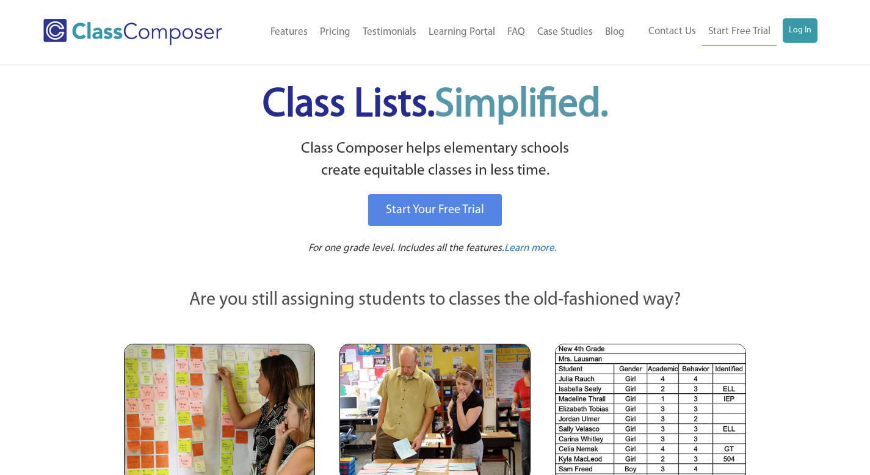 This screenshot has height=475, width=870. What do you see at coordinates (516, 32) in the screenshot?
I see `a: FAQ` at bounding box center [516, 32].